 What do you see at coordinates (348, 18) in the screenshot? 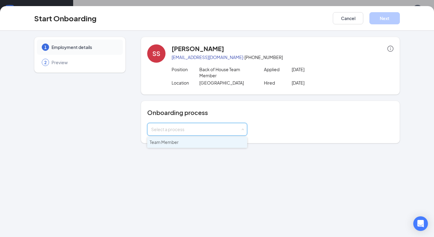
I see `button: Cancel` at bounding box center [348, 18].